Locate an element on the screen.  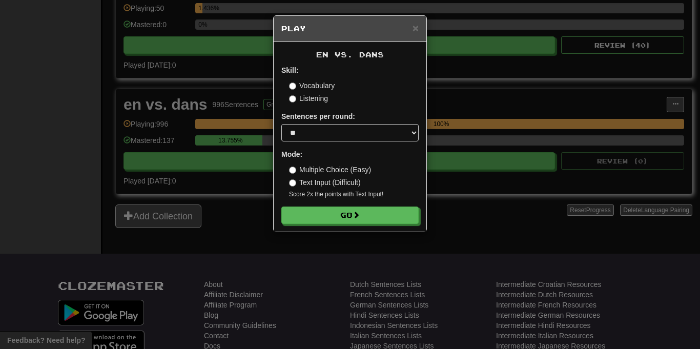
input: Vocabulary is located at coordinates (293, 86).